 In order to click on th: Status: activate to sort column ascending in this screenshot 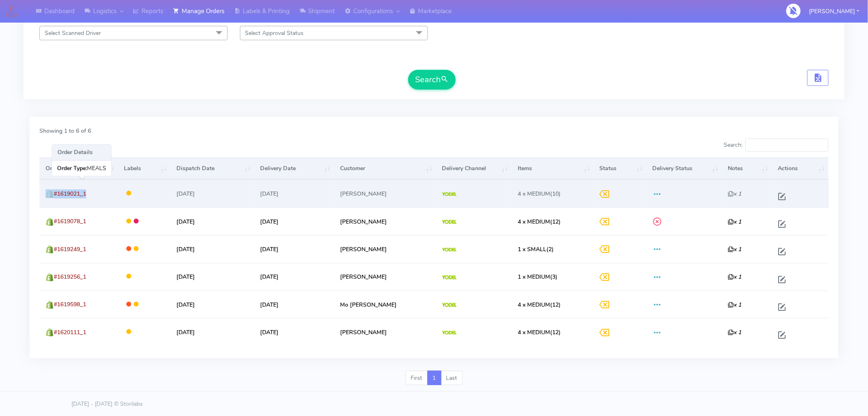, I will do `click(620, 169)`.